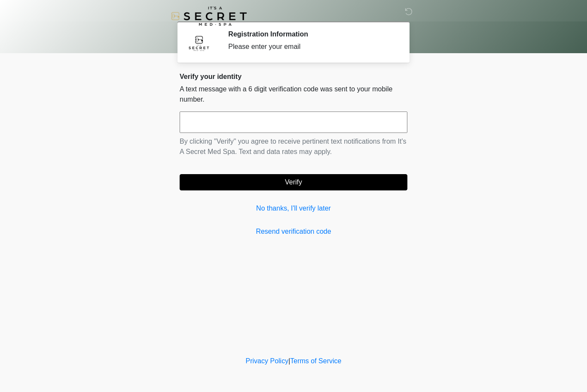 The width and height of the screenshot is (587, 392). Describe the element at coordinates (294, 76) in the screenshot. I see `h2: Verify your identity` at that location.